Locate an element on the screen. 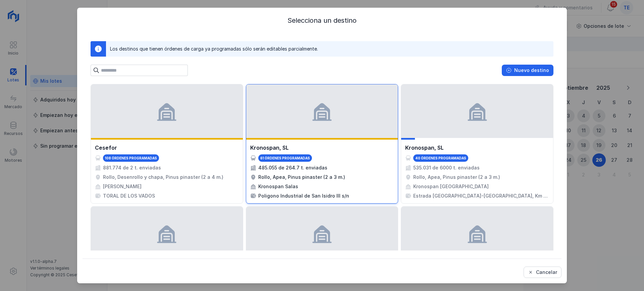 The image size is (644, 291). div: 108 órdenes programadas is located at coordinates (131, 158).